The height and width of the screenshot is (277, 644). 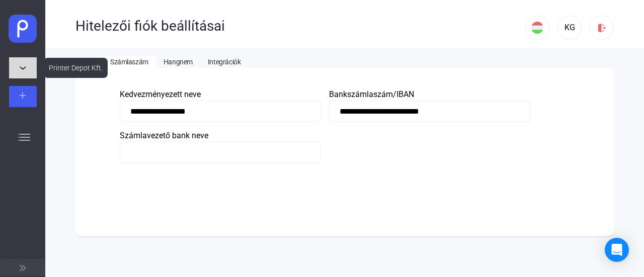 What do you see at coordinates (224, 61) in the screenshot?
I see `button: Integrációk` at bounding box center [224, 61].